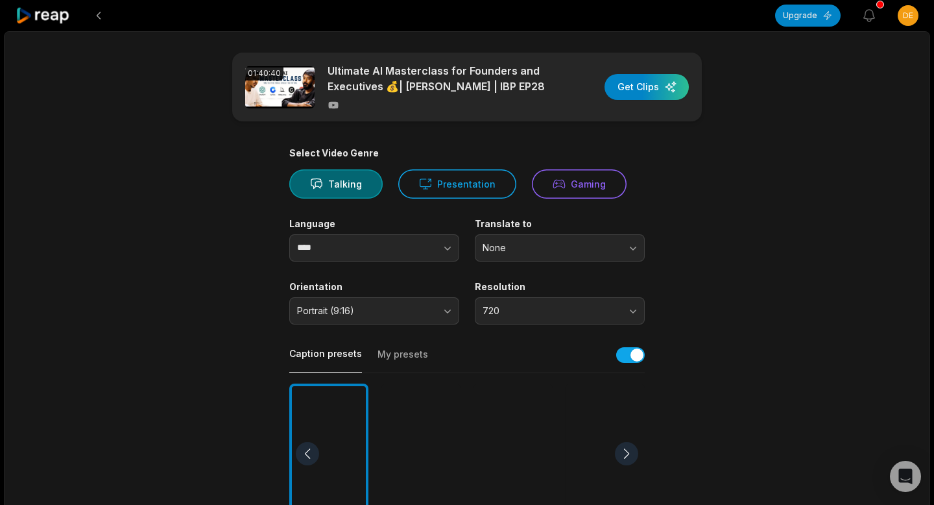  Describe the element at coordinates (808, 16) in the screenshot. I see `button: Upgrade` at that location.